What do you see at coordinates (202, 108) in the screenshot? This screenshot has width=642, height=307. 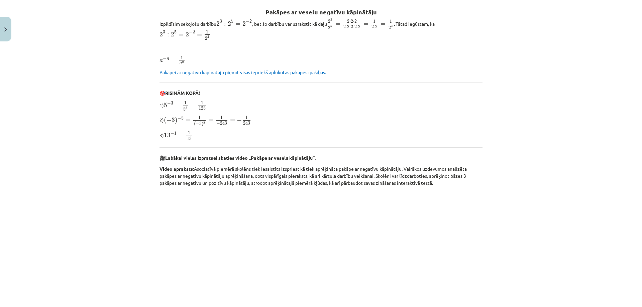 I see `span: 125` at bounding box center [202, 108].